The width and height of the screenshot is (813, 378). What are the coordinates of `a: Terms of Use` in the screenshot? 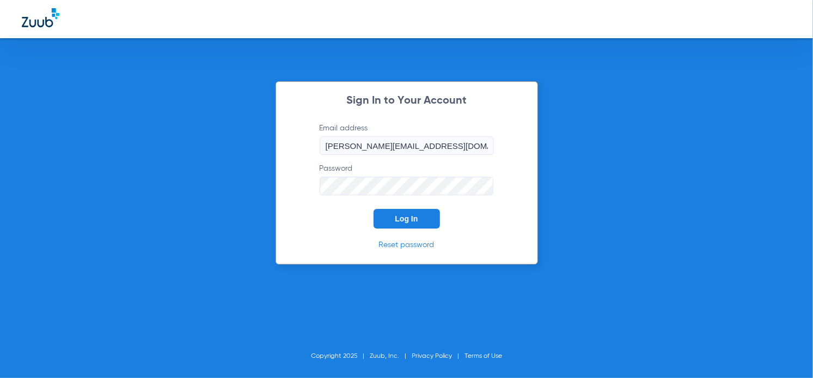 It's located at (483, 356).